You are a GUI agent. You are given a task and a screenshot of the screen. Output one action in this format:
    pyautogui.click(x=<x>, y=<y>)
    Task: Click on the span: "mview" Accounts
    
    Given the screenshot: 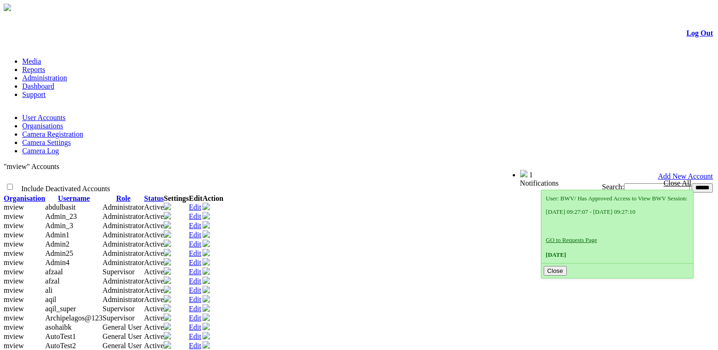 What is the action you would take?
    pyautogui.click(x=31, y=166)
    